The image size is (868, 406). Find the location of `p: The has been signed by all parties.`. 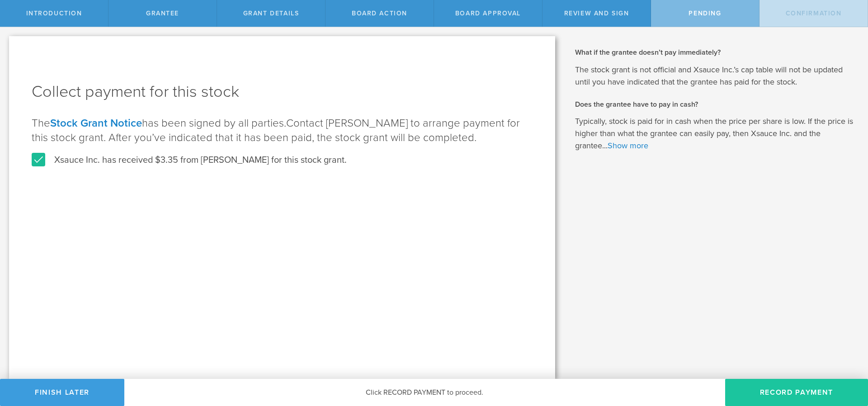

p: The has been signed by all parties. is located at coordinates (282, 130).